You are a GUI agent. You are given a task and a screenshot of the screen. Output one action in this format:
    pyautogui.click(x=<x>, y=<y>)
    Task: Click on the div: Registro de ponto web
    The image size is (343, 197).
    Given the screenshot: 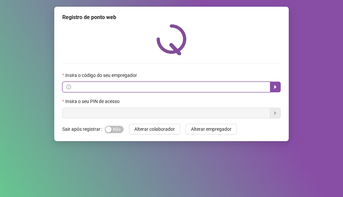 What is the action you would take?
    pyautogui.click(x=171, y=17)
    